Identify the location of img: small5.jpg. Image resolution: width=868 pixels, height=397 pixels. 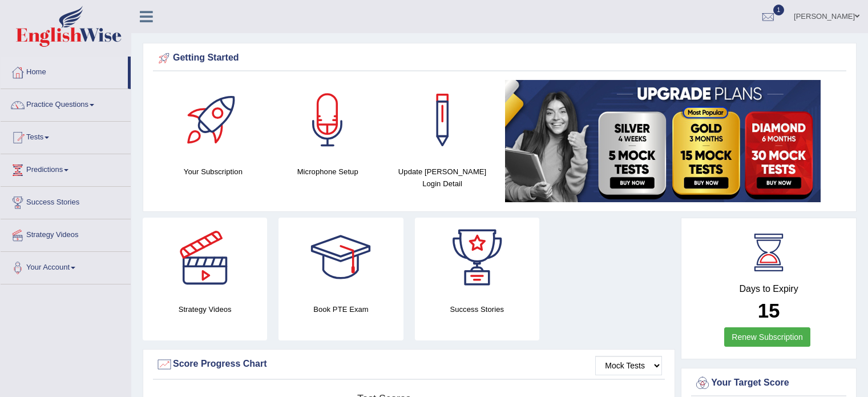
(662, 141).